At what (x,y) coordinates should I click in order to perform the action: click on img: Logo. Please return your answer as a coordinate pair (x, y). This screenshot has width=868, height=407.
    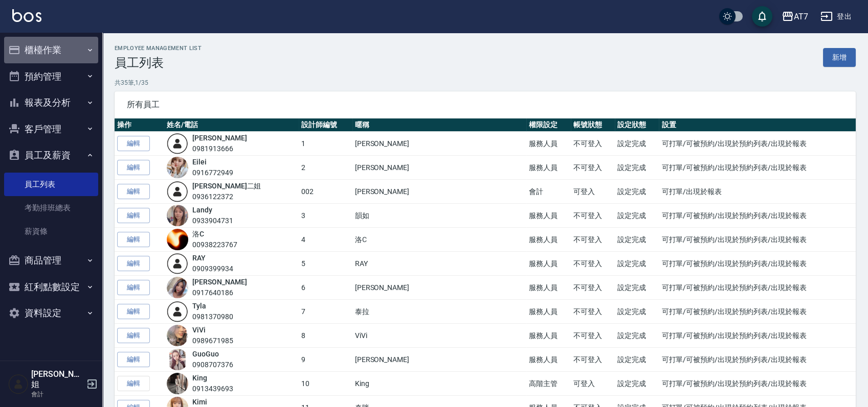
    Looking at the image, I should click on (27, 15).